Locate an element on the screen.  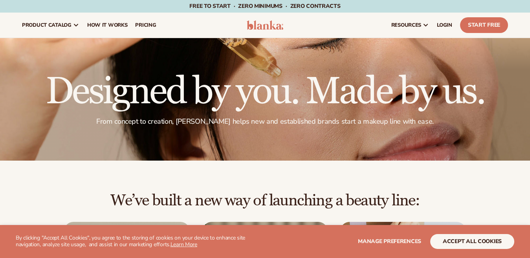
p: By clicking "Accept All Cookies", you agree to the storing of cookies on your device to enhance s... is located at coordinates (139, 242).